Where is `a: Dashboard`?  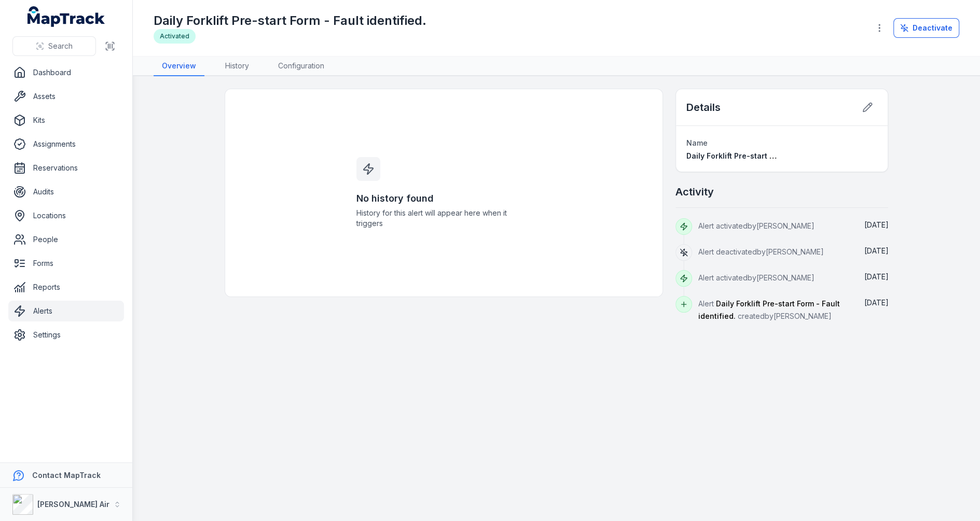 a: Dashboard is located at coordinates (66, 73).